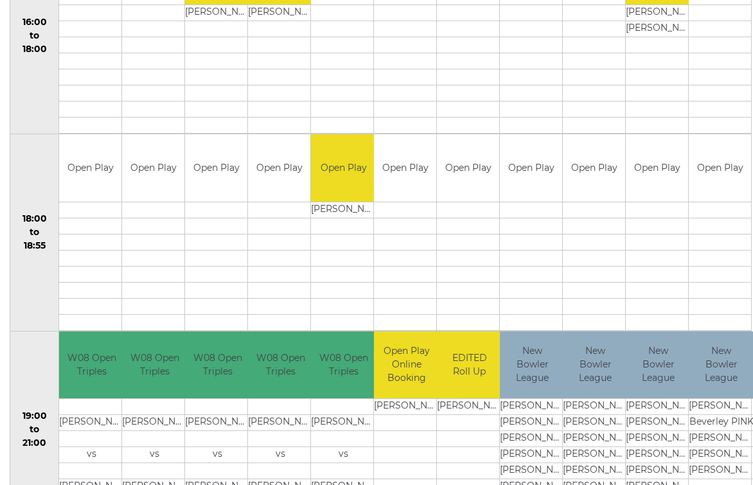 The image size is (753, 485). I want to click on td: EDITED Roll Up, so click(469, 365).